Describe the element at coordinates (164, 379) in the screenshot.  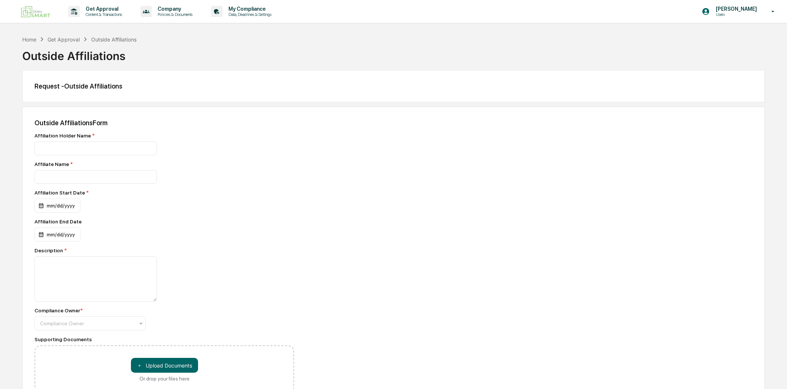
I see `div: Or drop your files here` at that location.